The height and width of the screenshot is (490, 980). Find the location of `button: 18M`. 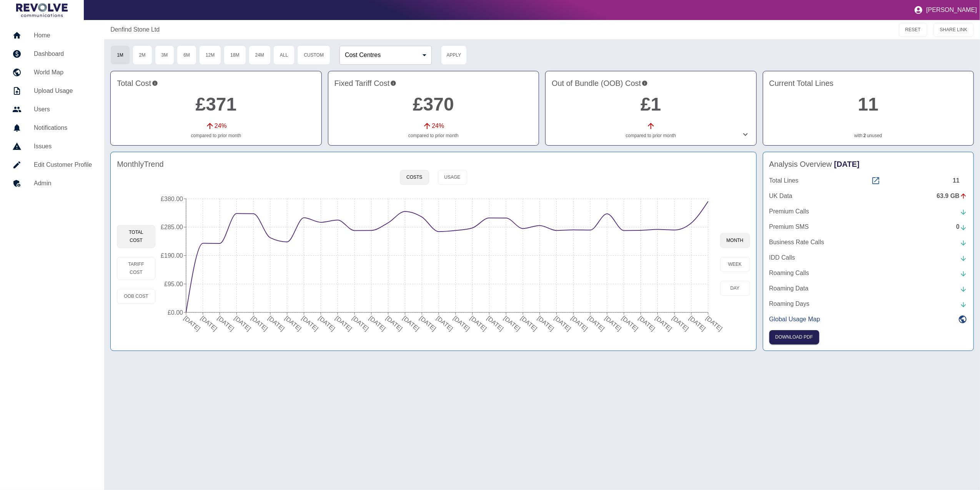

button: 18M is located at coordinates (234, 55).